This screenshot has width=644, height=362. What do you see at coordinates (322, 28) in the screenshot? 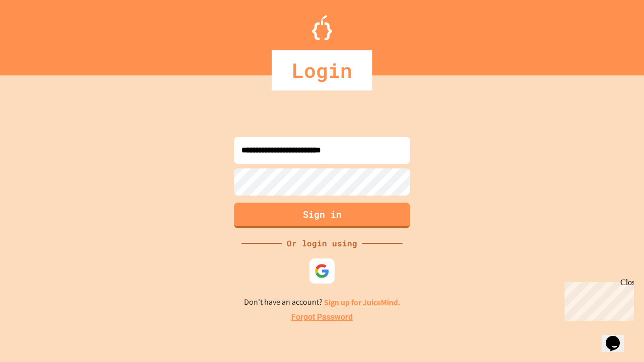
I see `img: Logo.svg` at bounding box center [322, 28].